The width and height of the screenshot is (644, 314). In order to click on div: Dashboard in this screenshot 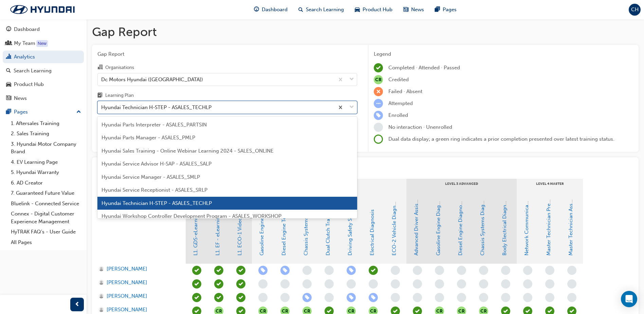, I will do `click(27, 29)`.